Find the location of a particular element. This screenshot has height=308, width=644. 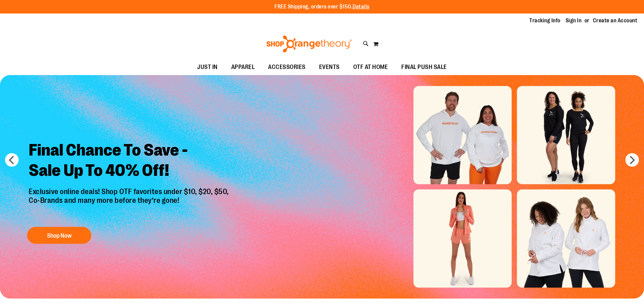

a: Create an Account is located at coordinates (615, 21).